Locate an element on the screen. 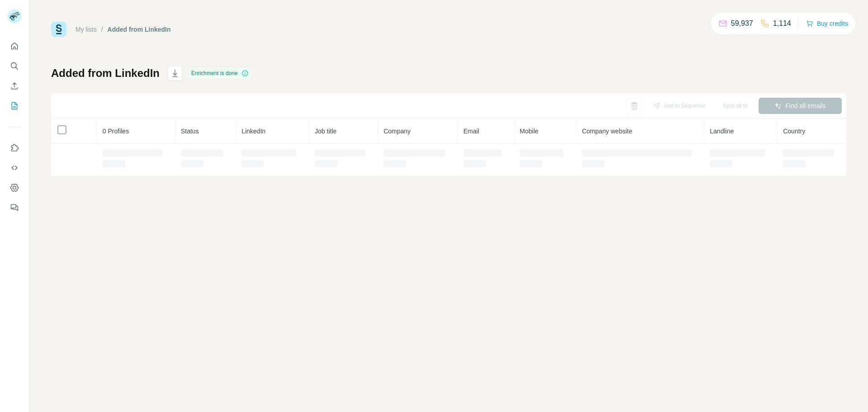 This screenshot has width=868, height=412. span: Job title is located at coordinates (325, 131).